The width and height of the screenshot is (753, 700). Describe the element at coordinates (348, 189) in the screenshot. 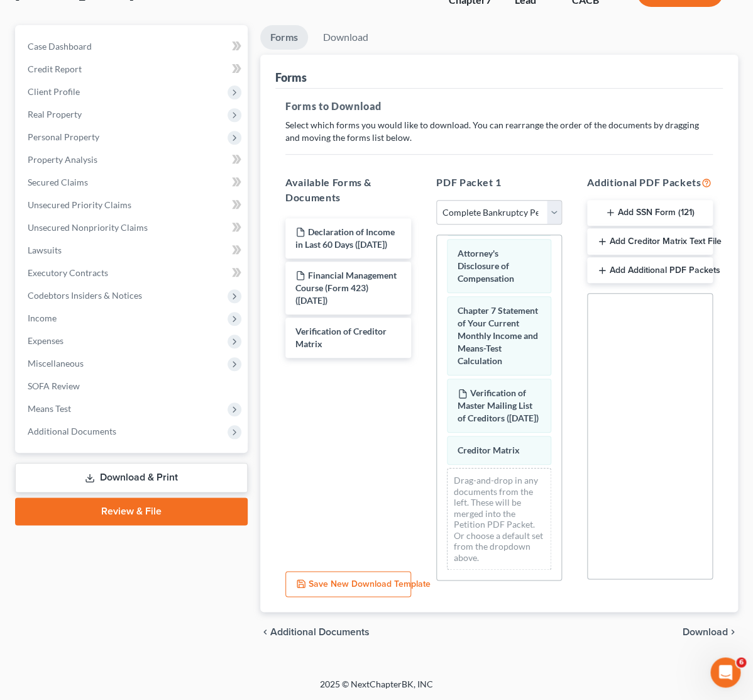

I see `h5: Available Forms & Documents` at that location.